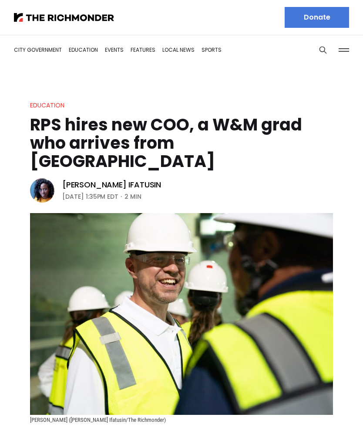 The height and width of the screenshot is (434, 363). Describe the element at coordinates (42, 190) in the screenshot. I see `img: Victoria A. Ifatusin` at that location.